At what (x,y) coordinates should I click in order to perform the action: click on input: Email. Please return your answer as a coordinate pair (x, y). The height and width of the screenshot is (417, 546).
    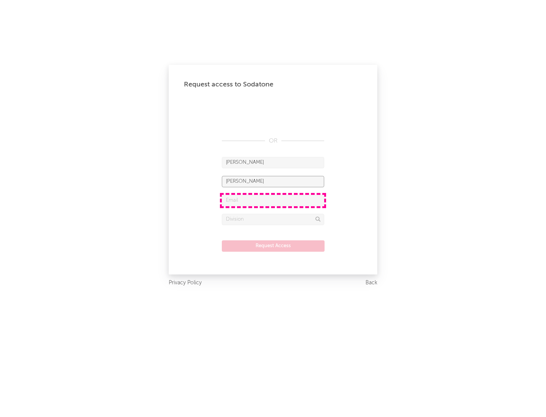
    Looking at the image, I should click on (273, 201).